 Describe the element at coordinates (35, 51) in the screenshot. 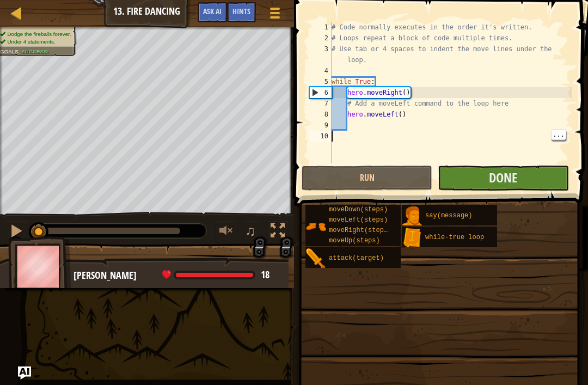

I see `span: Success!` at that location.